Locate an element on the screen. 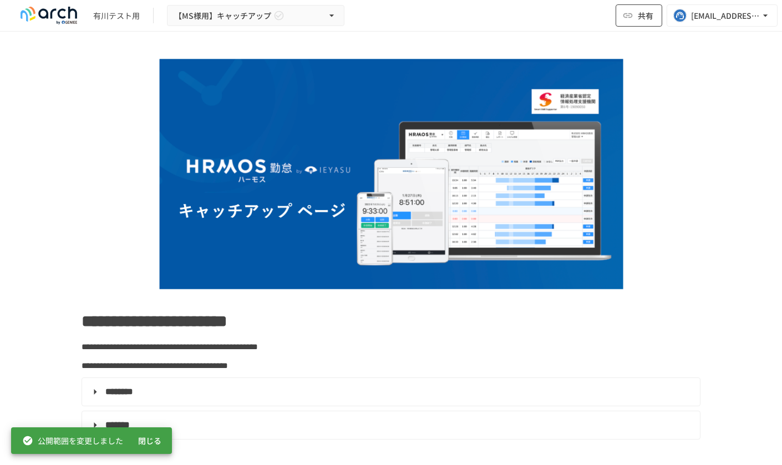 This screenshot has height=465, width=782. button: 【MS様用】キャッチアップ is located at coordinates (256, 16).